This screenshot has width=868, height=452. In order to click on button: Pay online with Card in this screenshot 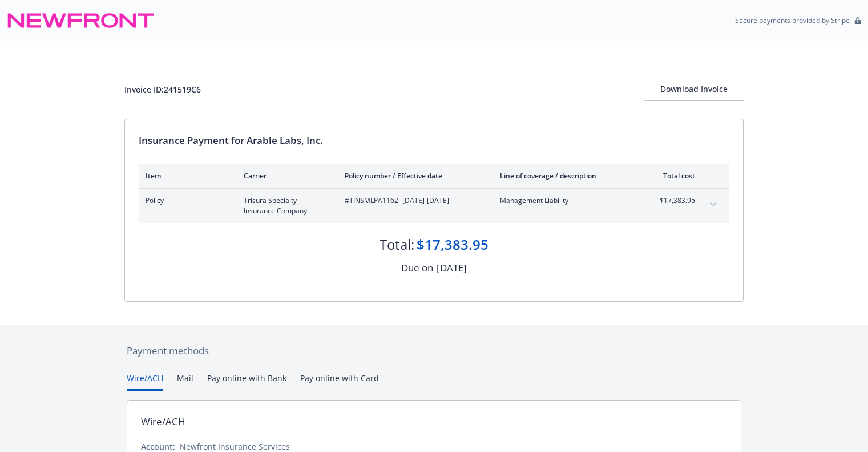, I will do `click(339, 381)`.